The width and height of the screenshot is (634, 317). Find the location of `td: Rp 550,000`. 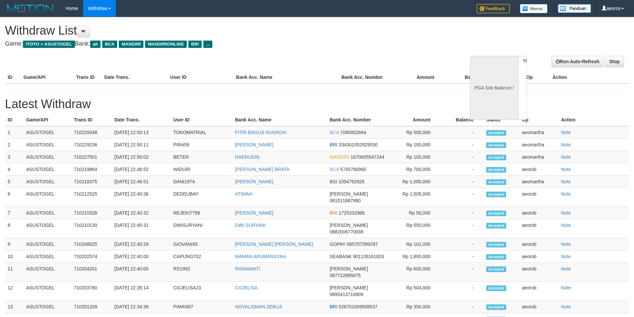

td: Rp 550,000 is located at coordinates (415, 229).